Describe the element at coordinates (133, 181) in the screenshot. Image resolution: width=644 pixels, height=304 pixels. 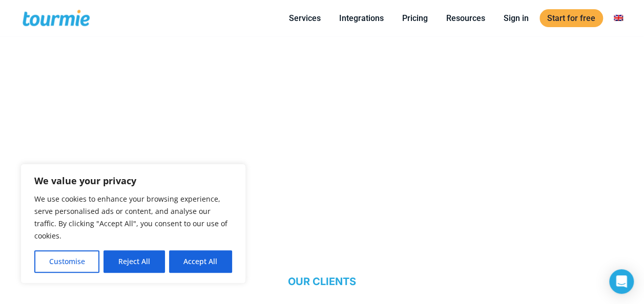
I see `p: We value your privacy` at that location.